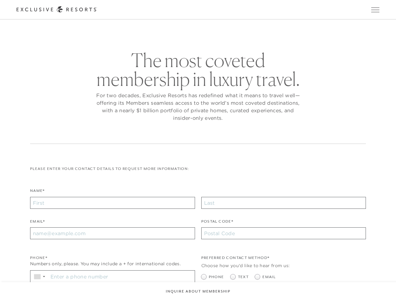  I want to click on label: Postal Code*, so click(217, 223).